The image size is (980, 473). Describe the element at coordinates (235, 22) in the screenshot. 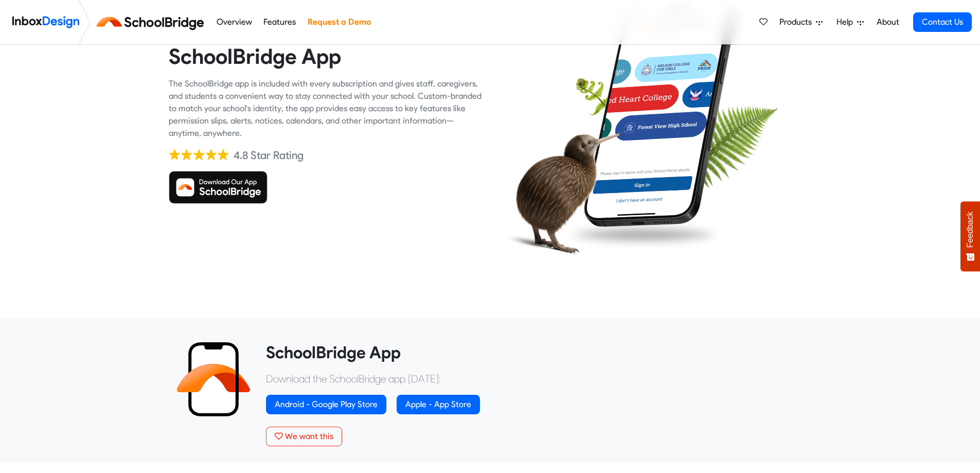

I see `a: Overview` at that location.